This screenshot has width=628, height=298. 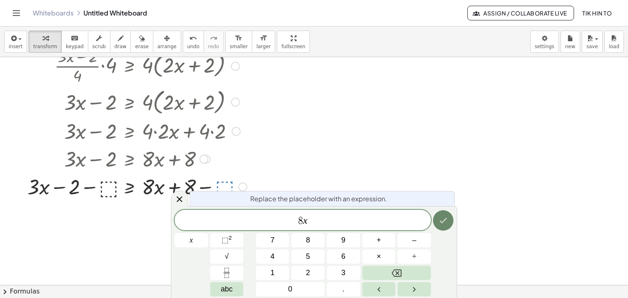 I want to click on button: 0, so click(x=290, y=289).